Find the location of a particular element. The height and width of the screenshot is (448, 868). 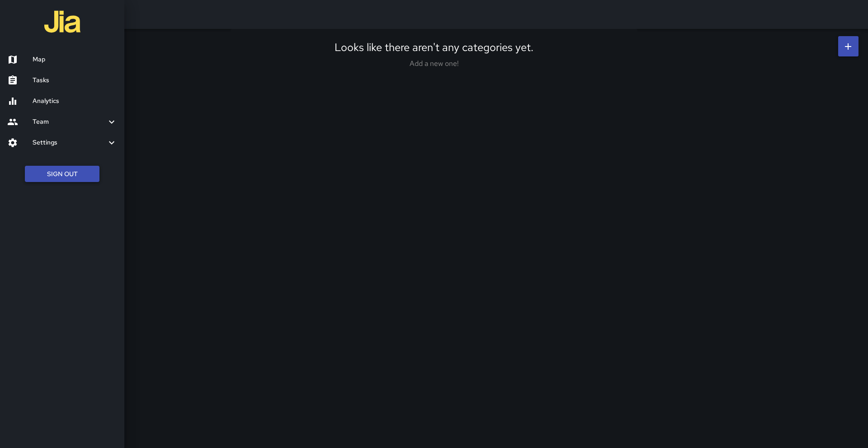

h6: Settings is located at coordinates (69, 143).